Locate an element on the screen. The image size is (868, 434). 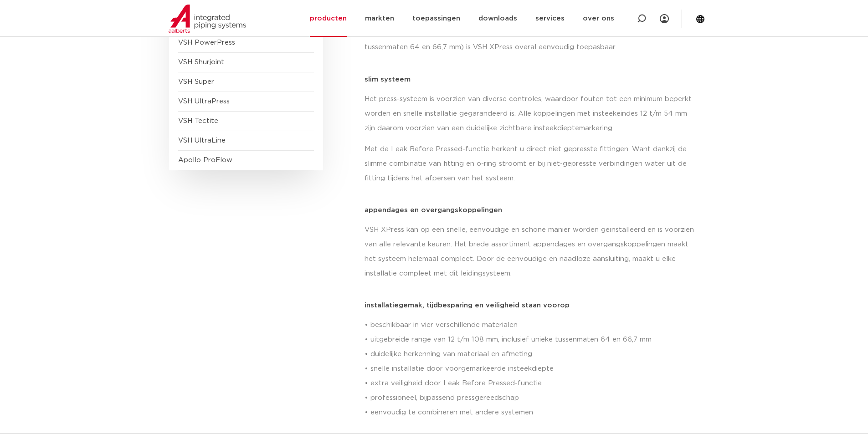
span: Apollo ProFlow is located at coordinates (205, 160).